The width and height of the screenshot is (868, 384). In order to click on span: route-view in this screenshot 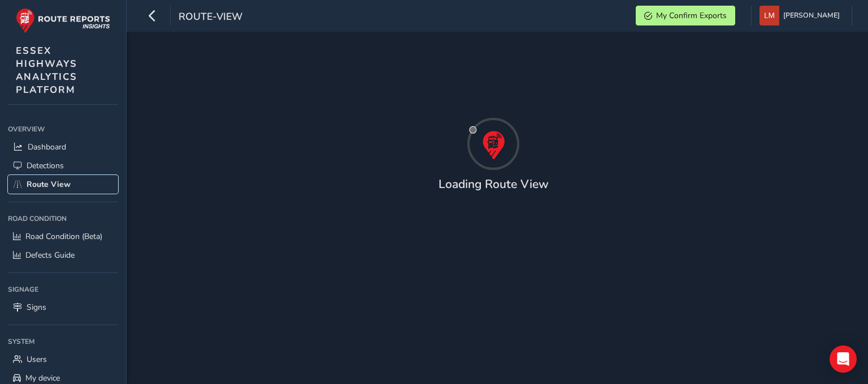, I will do `click(211, 17)`.